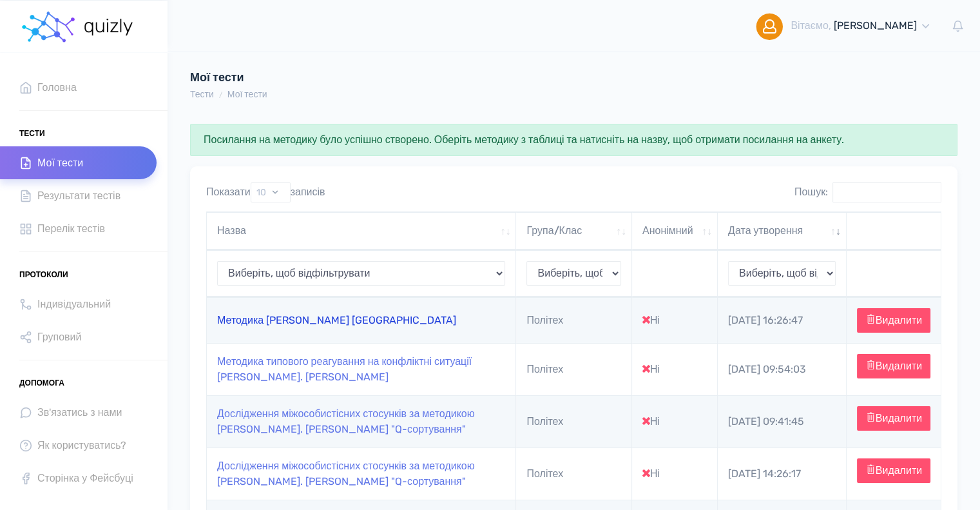  Describe the element at coordinates (229, 94) in the screenshot. I see `nav: breadcrumb` at that location.